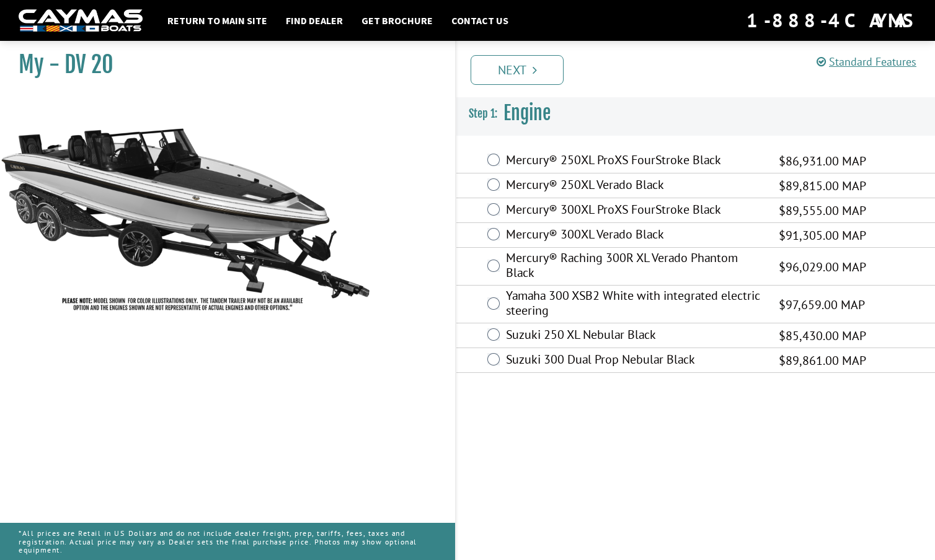 The width and height of the screenshot is (935, 560). Describe the element at coordinates (822, 161) in the screenshot. I see `span: $86,931.00 MAP` at that location.